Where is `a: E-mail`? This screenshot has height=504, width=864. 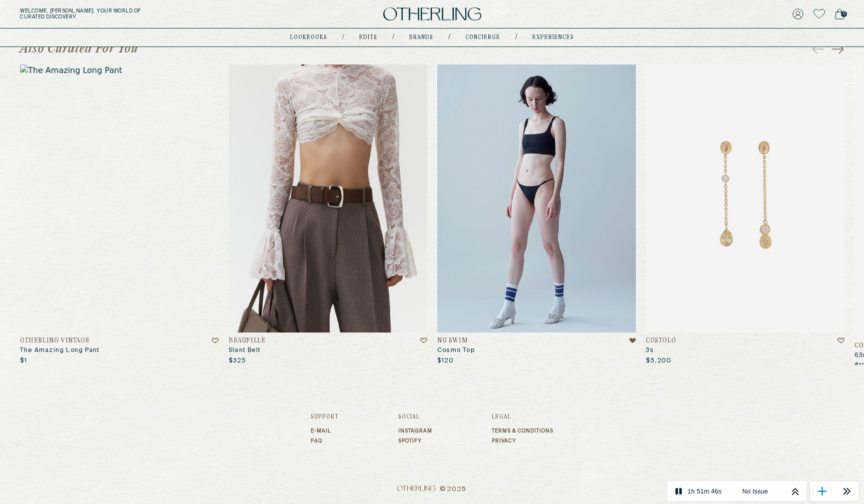
a: E-mail is located at coordinates (325, 431).